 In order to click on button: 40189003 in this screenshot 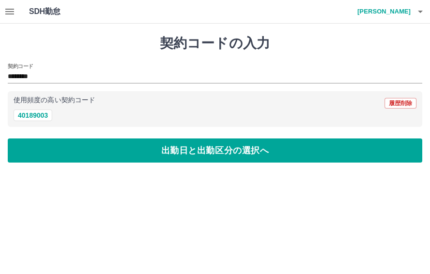, I will do `click(33, 115)`.